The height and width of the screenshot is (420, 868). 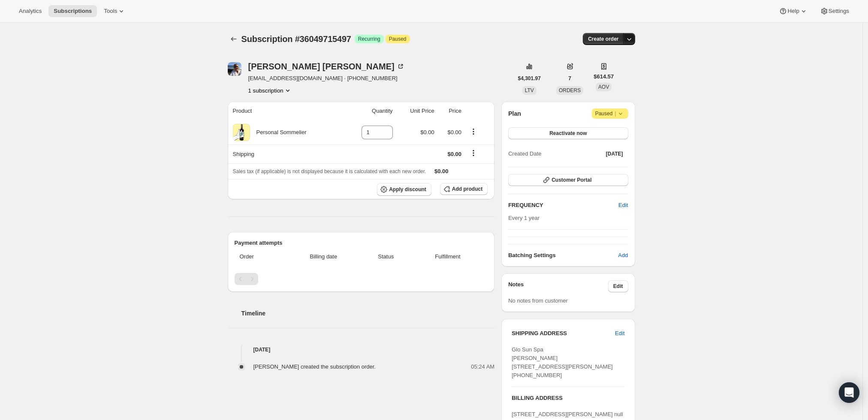 What do you see at coordinates (603, 87) in the screenshot?
I see `span: AOV` at bounding box center [603, 87].